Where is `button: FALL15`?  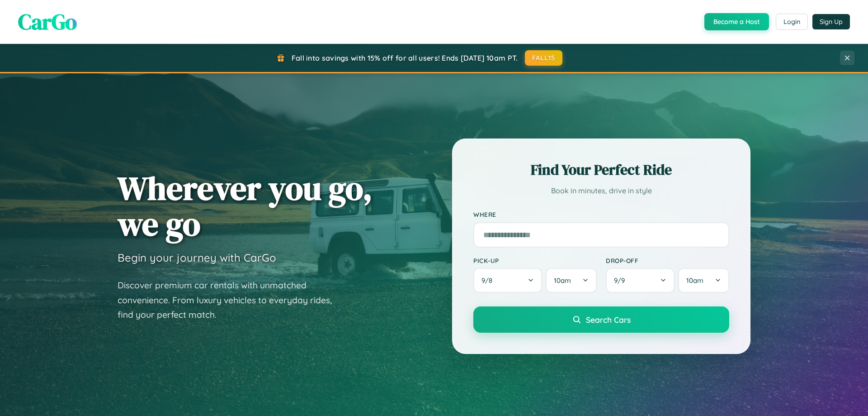
button: FALL15 is located at coordinates (544, 58).